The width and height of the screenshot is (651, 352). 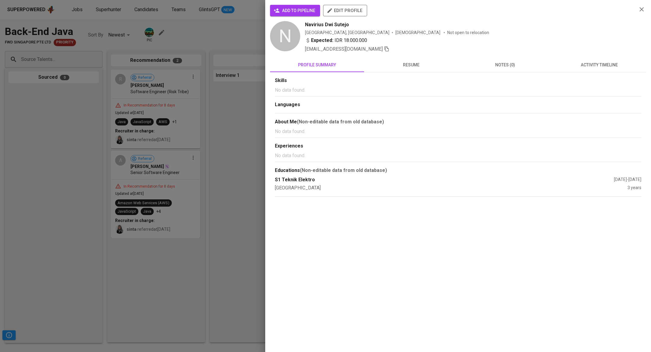 I want to click on a: edit profile, so click(x=345, y=10).